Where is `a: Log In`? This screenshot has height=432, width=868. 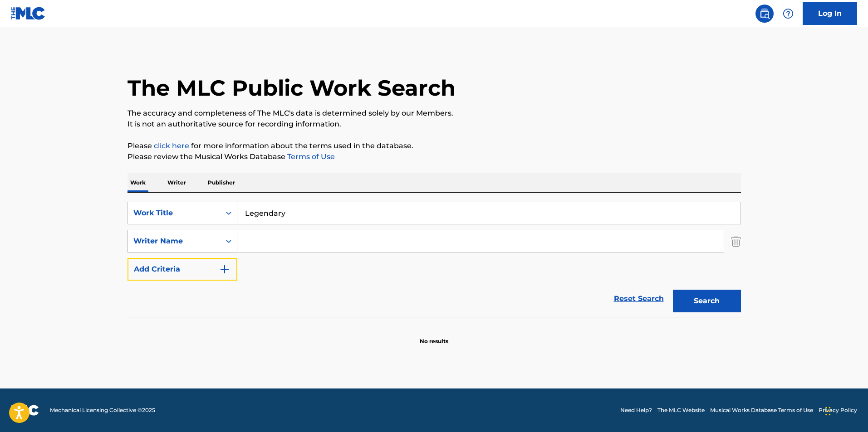
a: Log In is located at coordinates (830, 13).